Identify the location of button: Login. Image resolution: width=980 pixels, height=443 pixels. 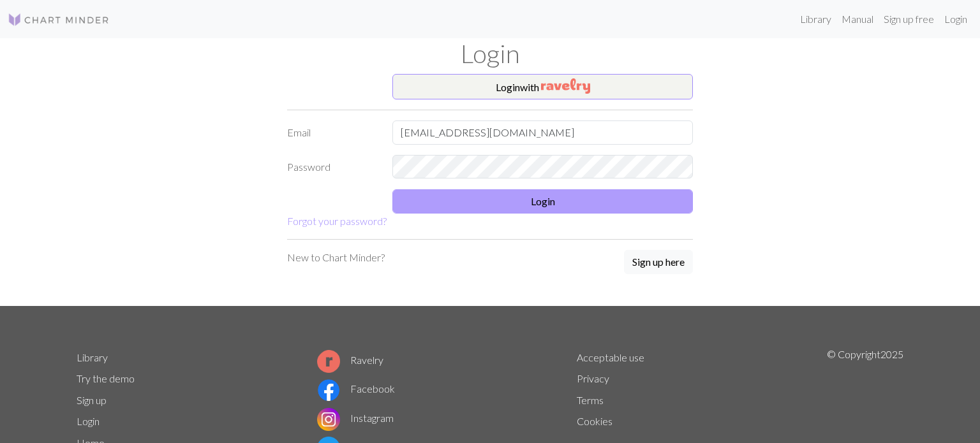
(542, 201).